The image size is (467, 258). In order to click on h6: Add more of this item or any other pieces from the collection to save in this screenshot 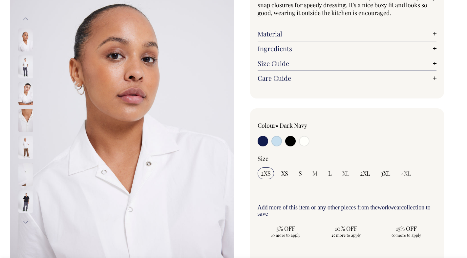, I will do `click(348, 211)`.